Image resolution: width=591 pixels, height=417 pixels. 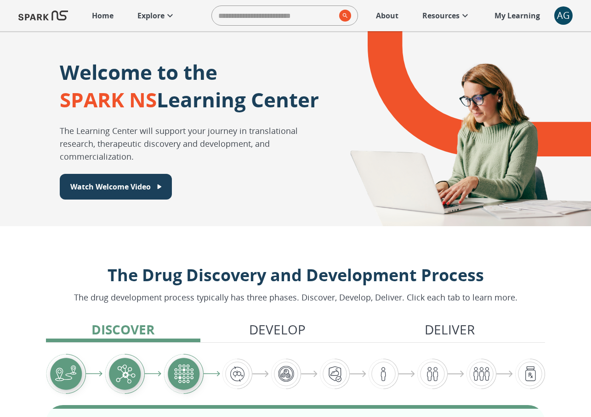 What do you see at coordinates (458, 129) in the screenshot?
I see `div: A montage of drug development icons and a SPARK NS logo design element` at bounding box center [458, 129].